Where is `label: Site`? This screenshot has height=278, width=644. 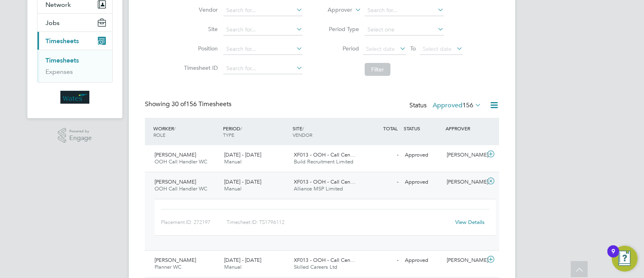 label: Site is located at coordinates (200, 29).